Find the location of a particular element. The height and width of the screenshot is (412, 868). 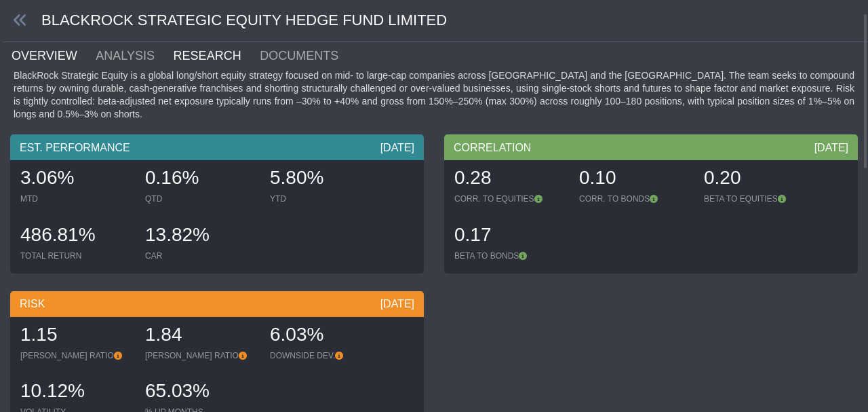

a: RESEARCH is located at coordinates (215, 56).